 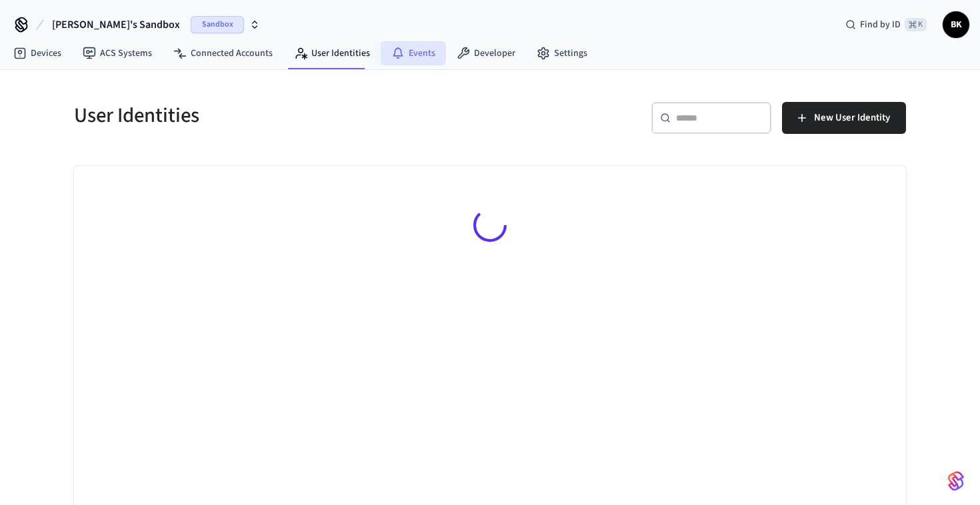 What do you see at coordinates (117, 54) in the screenshot?
I see `a: ACS Systems` at bounding box center [117, 54].